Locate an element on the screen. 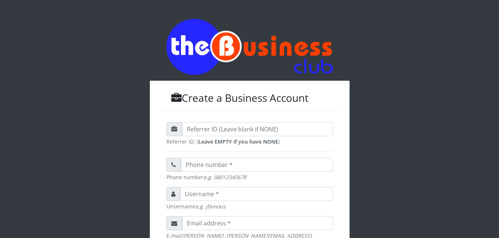 This screenshot has width=499, height=238. h3: Create a Business Account is located at coordinates (250, 98).